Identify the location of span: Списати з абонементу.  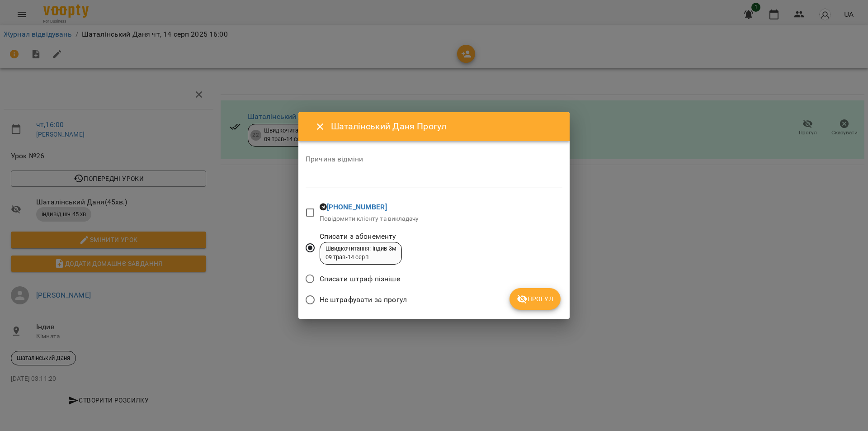
(361, 236).